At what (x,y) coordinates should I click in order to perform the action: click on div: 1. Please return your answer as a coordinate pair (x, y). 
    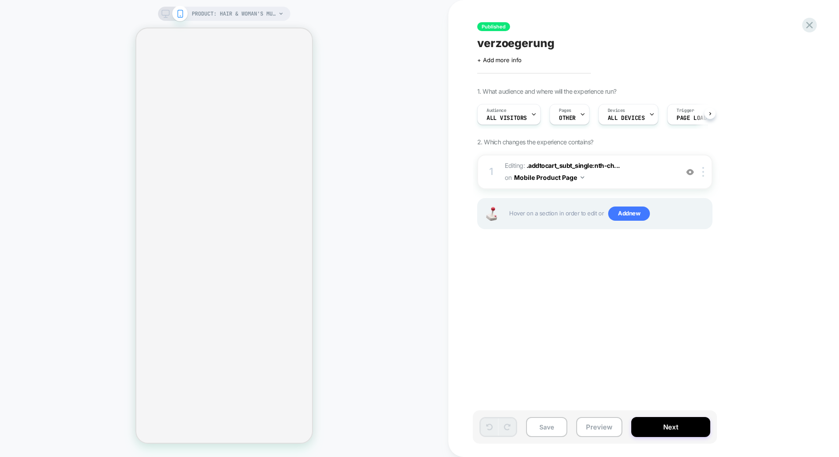
    Looking at the image, I should click on (491, 172).